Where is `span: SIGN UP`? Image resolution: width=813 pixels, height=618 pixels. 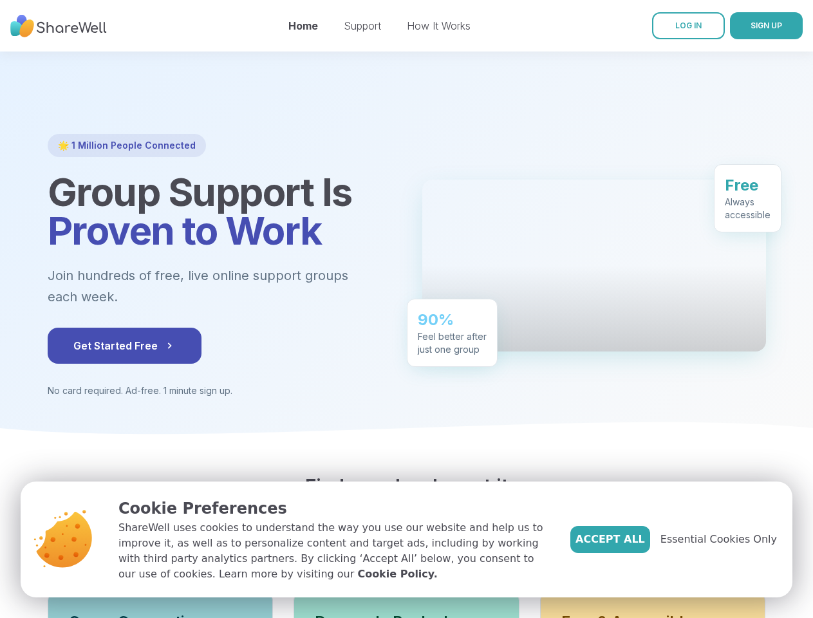 span: SIGN UP is located at coordinates (766, 25).